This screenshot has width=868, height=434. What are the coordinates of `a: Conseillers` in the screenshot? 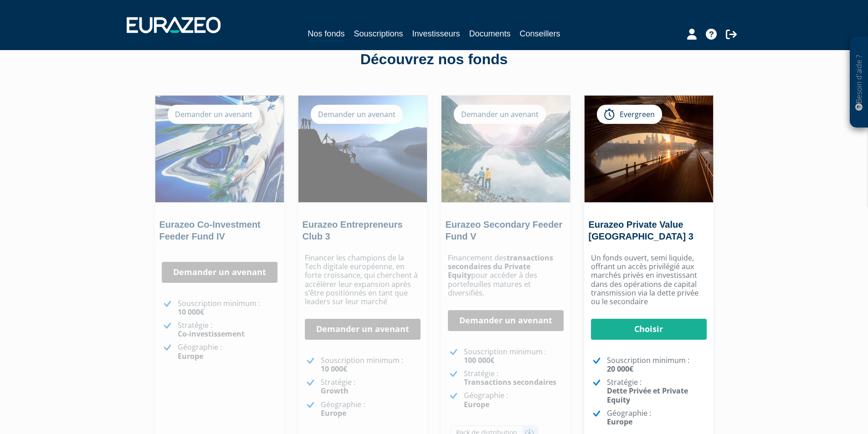 It's located at (540, 34).